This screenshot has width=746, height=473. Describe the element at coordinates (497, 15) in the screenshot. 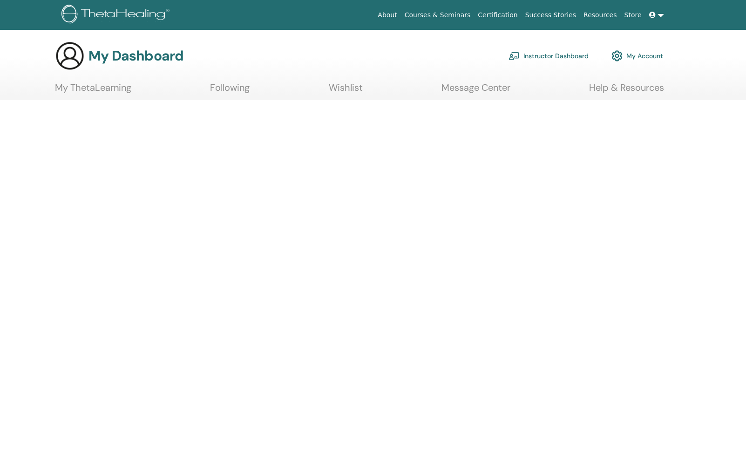

I see `a: Certification` at that location.